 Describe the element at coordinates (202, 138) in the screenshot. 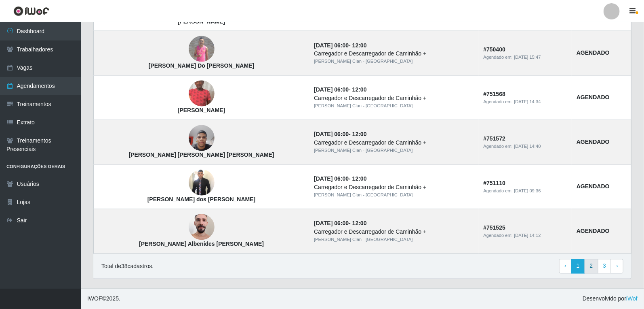

I see `img: Luís Fernando Santos Ribeiro de Lima` at that location.